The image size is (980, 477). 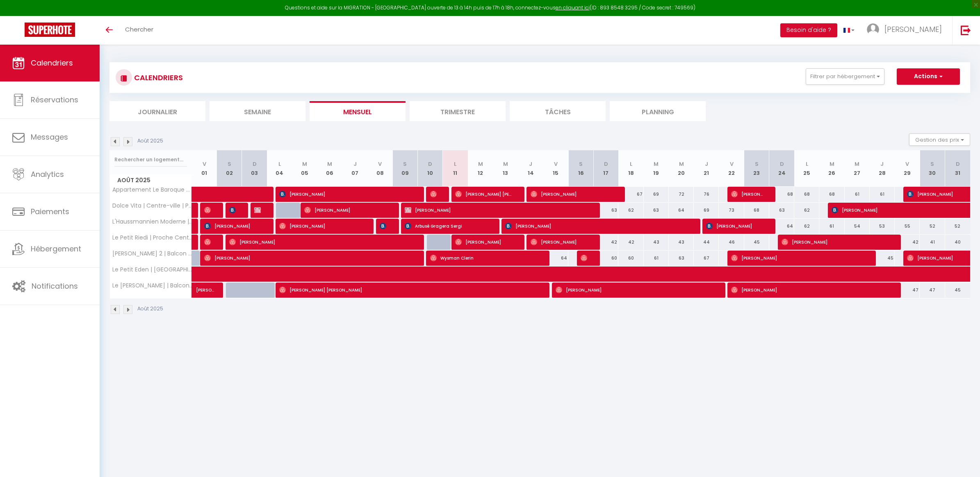 I want to click on div: 69, so click(x=656, y=194).